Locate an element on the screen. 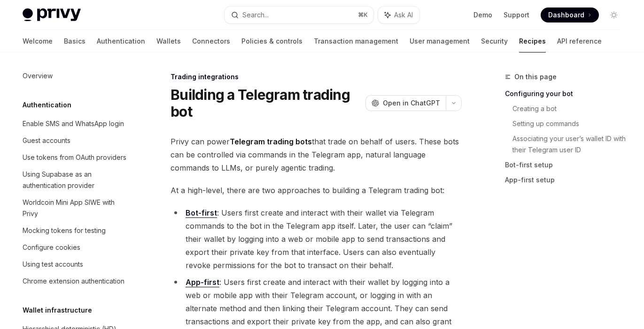 Image resolution: width=644 pixels, height=329 pixels. button: Ask AI is located at coordinates (399, 15).